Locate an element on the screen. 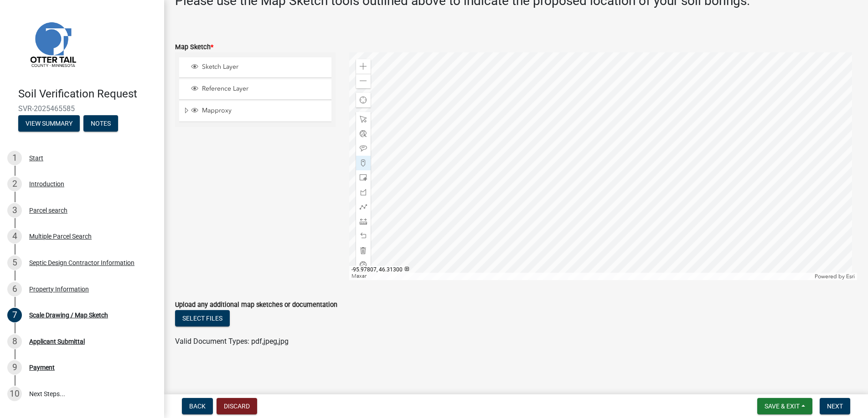  wm-modal-confirm: Summary is located at coordinates (48, 124).